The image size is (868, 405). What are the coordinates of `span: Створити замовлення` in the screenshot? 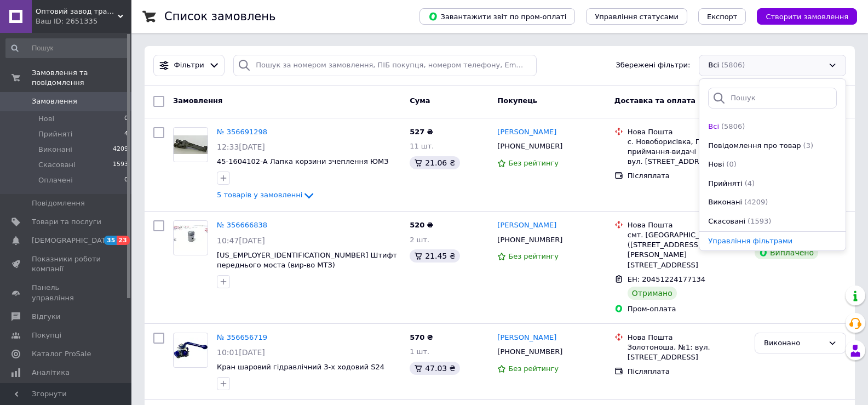 It's located at (807, 17).